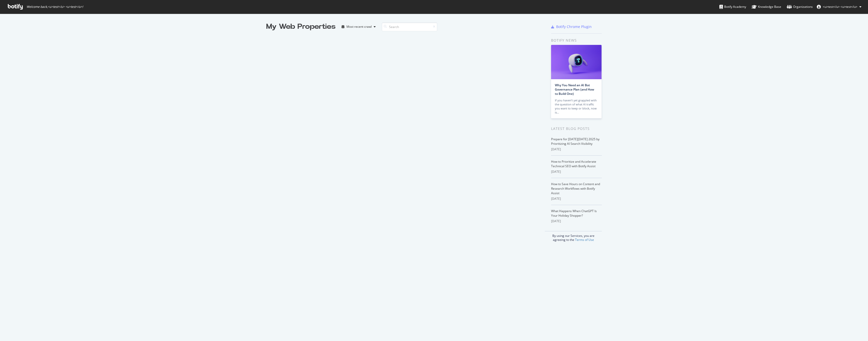 This screenshot has height=341, width=868. I want to click on button: <u>test</u> <u>test</u>, so click(839, 7).